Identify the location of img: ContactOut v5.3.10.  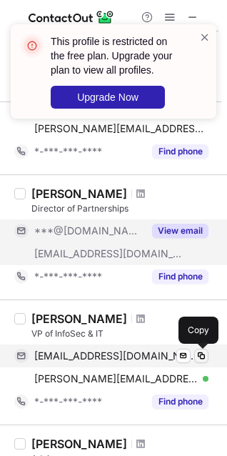
(72, 17).